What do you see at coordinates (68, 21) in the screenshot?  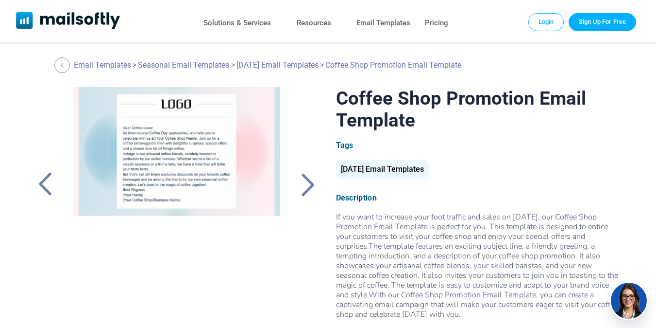 I see `a: Mailsoftly` at bounding box center [68, 21].